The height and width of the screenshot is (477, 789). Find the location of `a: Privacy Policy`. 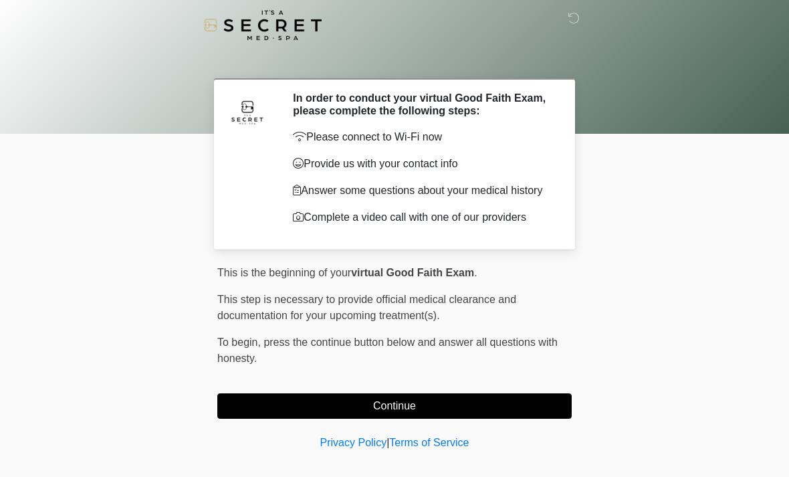

a: Privacy Policy is located at coordinates (354, 442).